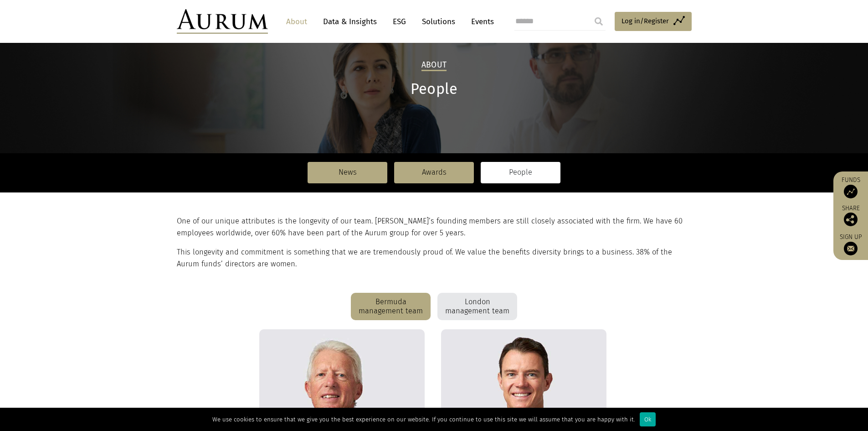 The height and width of the screenshot is (431, 868). What do you see at coordinates (653, 21) in the screenshot?
I see `a: Log in/Register` at bounding box center [653, 21].